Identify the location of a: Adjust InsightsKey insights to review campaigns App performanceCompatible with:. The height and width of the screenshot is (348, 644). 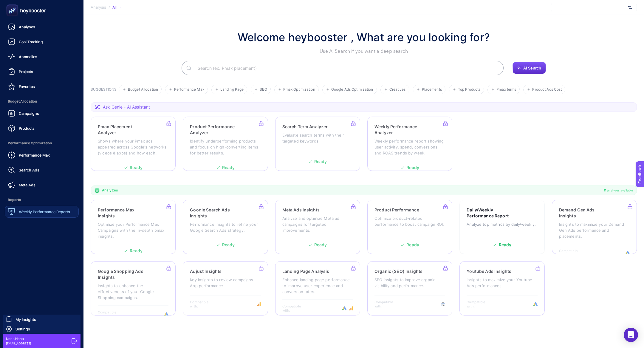
(225, 288).